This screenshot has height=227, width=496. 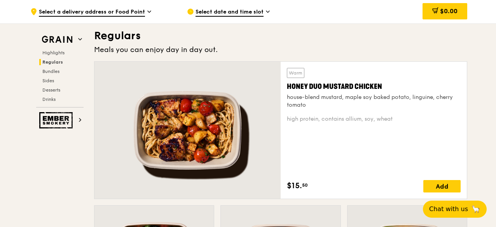 I want to click on div: Warm, so click(x=295, y=73).